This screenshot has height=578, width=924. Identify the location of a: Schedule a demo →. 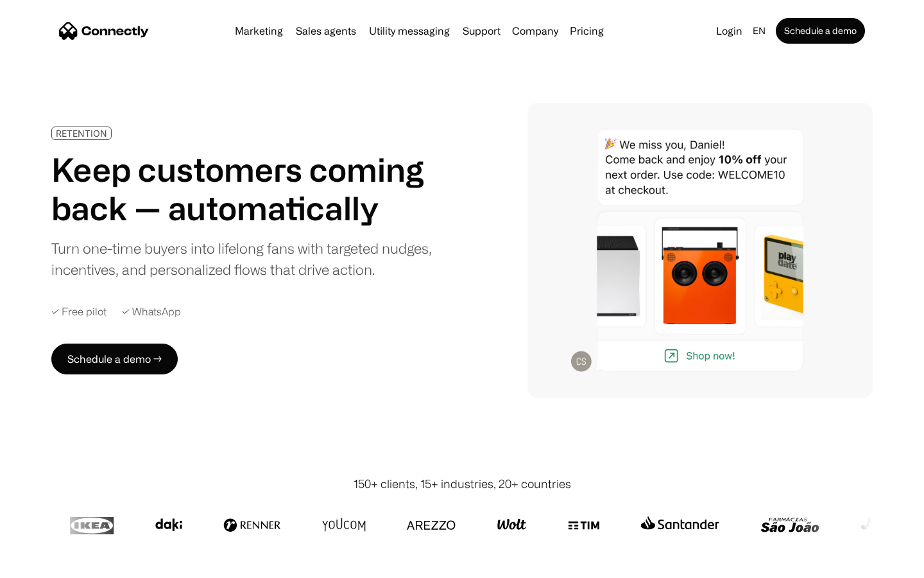
(114, 359).